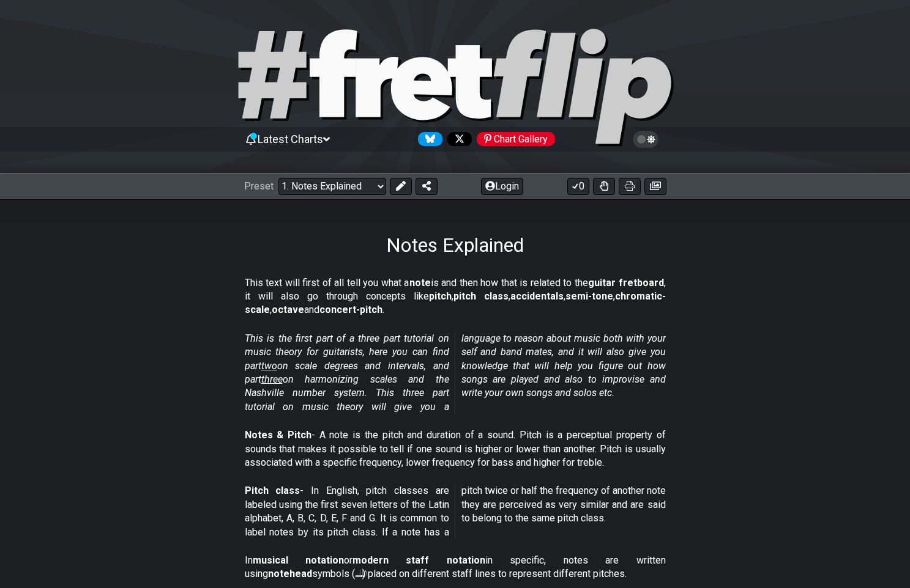 This screenshot has height=588, width=910. I want to click on strong: modern staff notation, so click(419, 560).